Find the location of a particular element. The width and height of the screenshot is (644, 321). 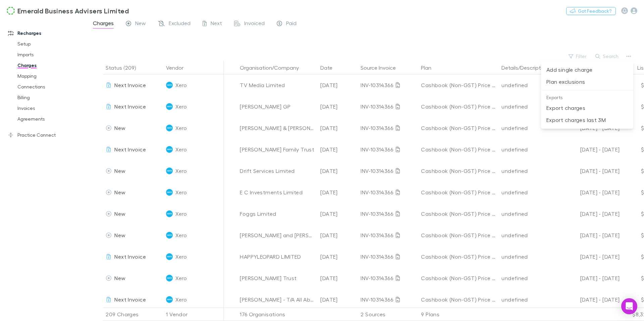

p: Plan exclusions is located at coordinates (587, 82).